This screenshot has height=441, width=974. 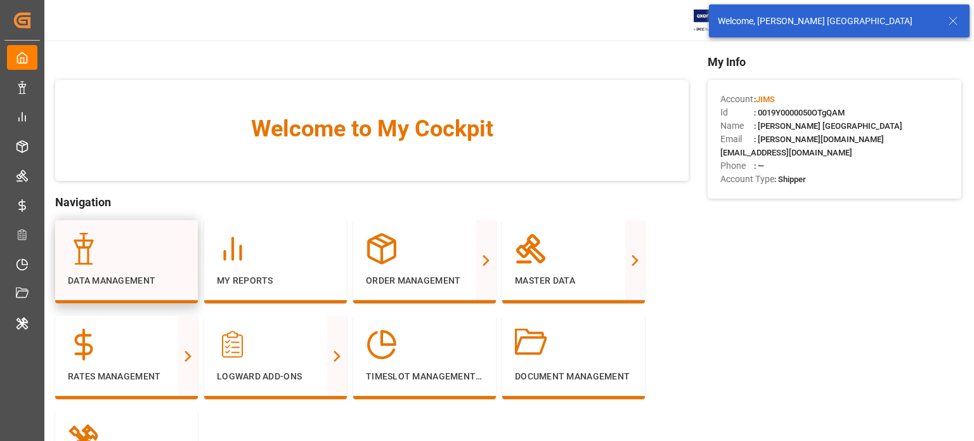 What do you see at coordinates (737, 99) in the screenshot?
I see `span: Account` at bounding box center [737, 99].